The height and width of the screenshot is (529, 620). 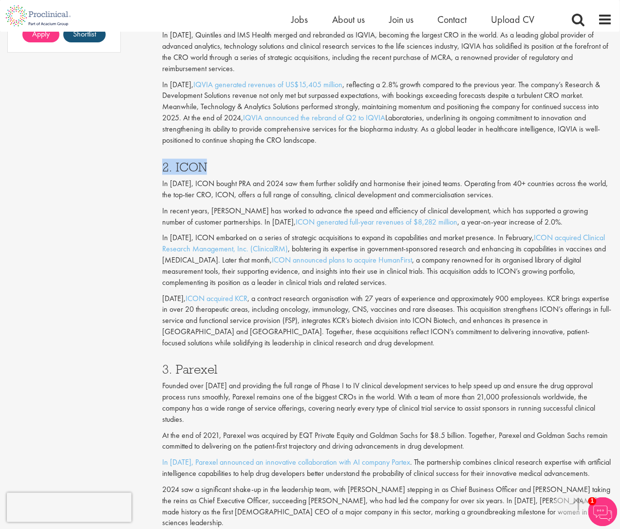 I want to click on a: Join us, so click(x=401, y=19).